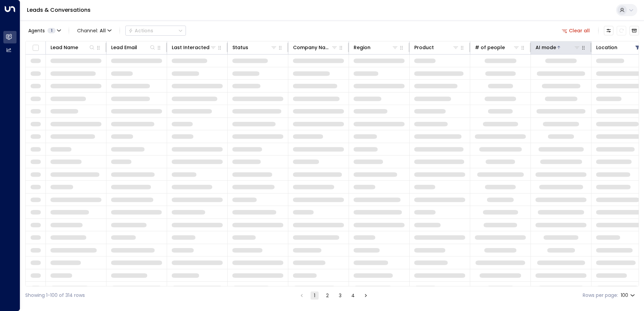 The width and height of the screenshot is (644, 311). Describe the element at coordinates (58, 10) in the screenshot. I see `a: Leads & Conversations` at that location.